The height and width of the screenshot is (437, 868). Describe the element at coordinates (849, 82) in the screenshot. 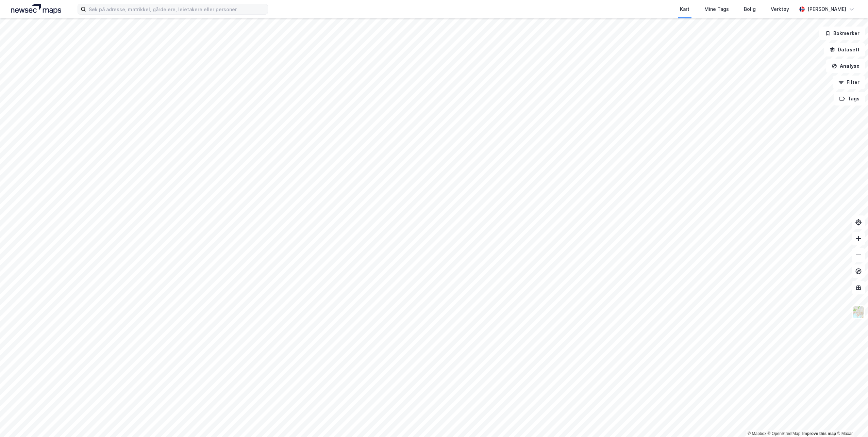

I see `button: Filter` at that location.